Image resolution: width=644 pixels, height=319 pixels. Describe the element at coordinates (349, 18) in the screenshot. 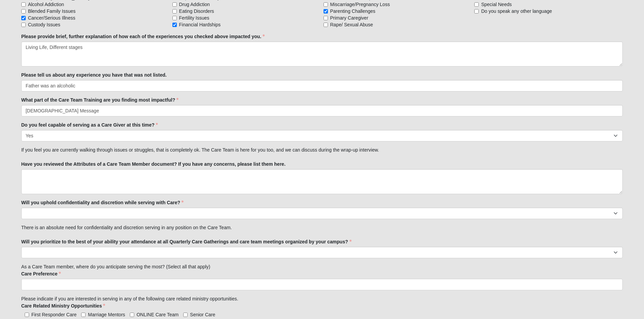

I see `span: Primary Caregiver` at that location.